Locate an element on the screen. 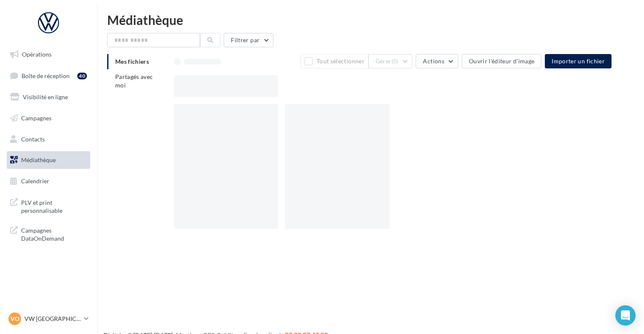 Image resolution: width=644 pixels, height=334 pixels. button: Filtrer par is located at coordinates (248, 41).